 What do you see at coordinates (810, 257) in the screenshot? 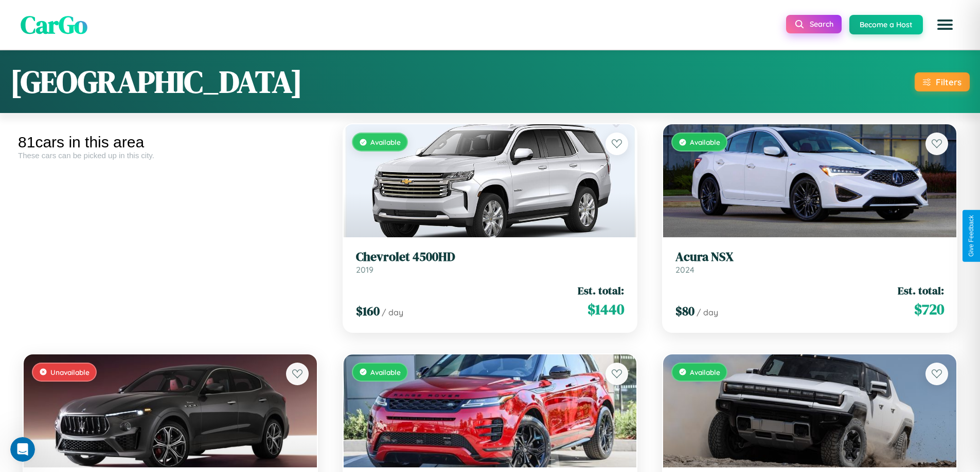
I see `h3: Acura NSX` at bounding box center [810, 257].